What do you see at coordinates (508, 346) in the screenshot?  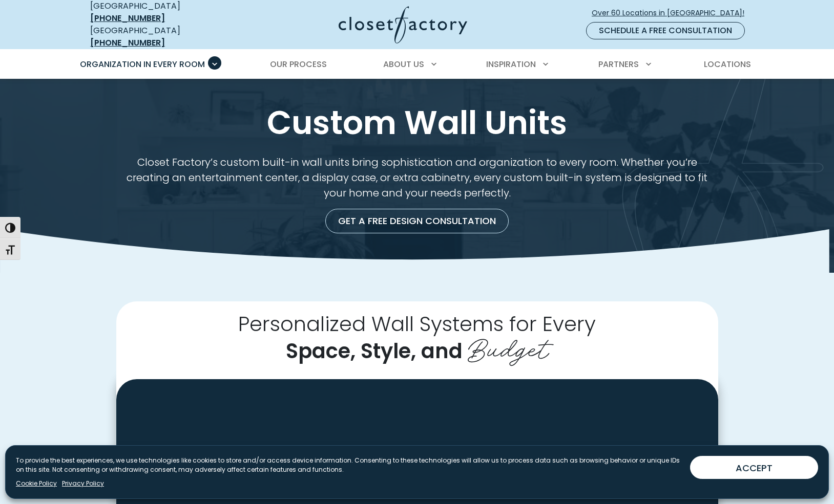 I see `span: Budget` at bounding box center [508, 346].